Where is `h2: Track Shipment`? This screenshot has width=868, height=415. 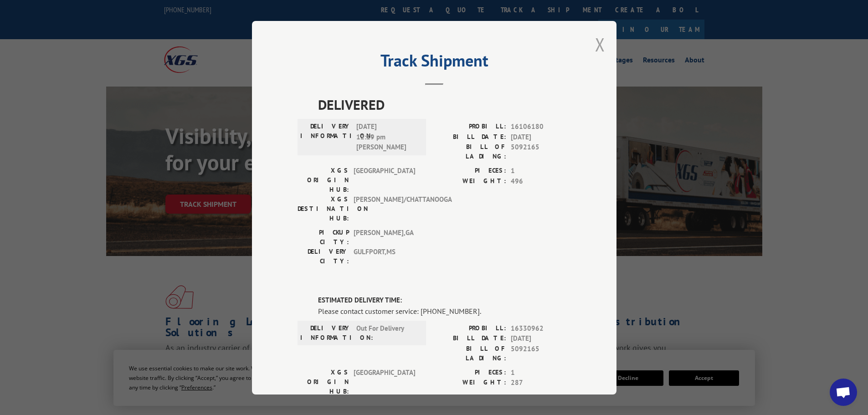 h2: Track Shipment is located at coordinates (434, 63).